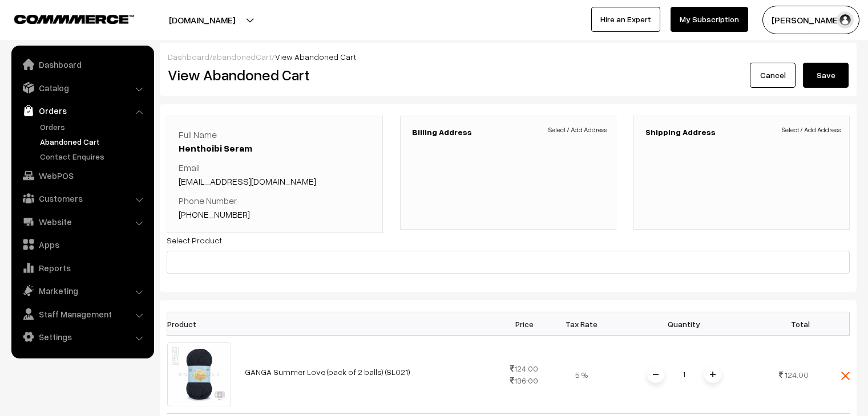  What do you see at coordinates (742, 132) in the screenshot?
I see `h3: Shipping Address` at bounding box center [742, 132].